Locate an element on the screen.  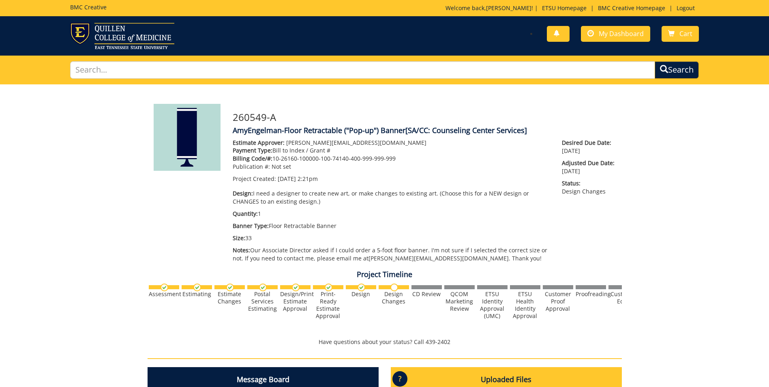
p: Floor Retractable Banner is located at coordinates (391, 226).